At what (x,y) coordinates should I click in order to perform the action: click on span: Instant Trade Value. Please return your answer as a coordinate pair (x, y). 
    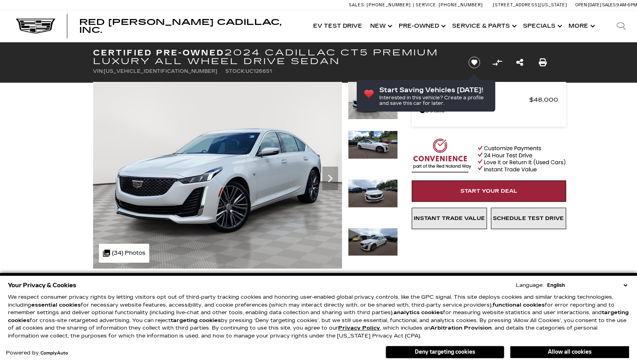
    Looking at the image, I should click on (450, 219).